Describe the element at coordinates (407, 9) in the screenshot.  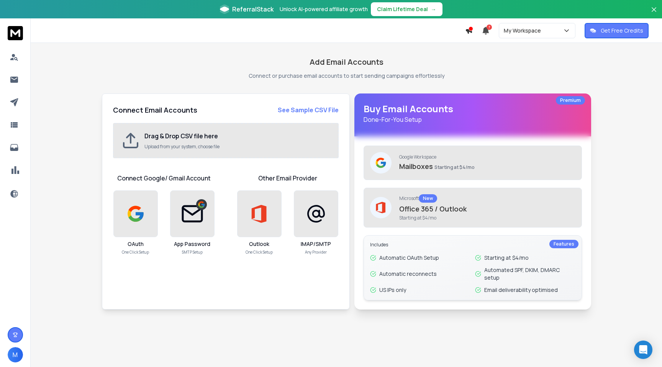
I see `button: Claim Lifetime Deal→` at that location.